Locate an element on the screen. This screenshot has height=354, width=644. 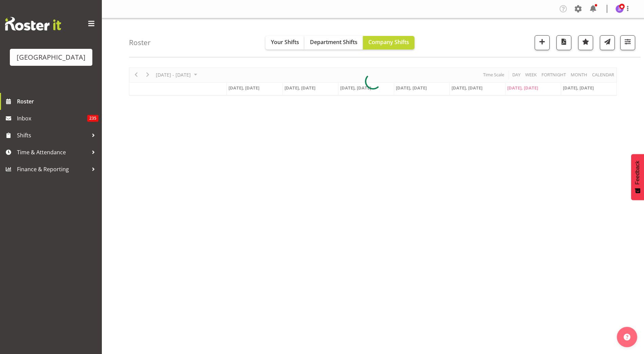
button: Feedback - Show survey is located at coordinates (638, 177).